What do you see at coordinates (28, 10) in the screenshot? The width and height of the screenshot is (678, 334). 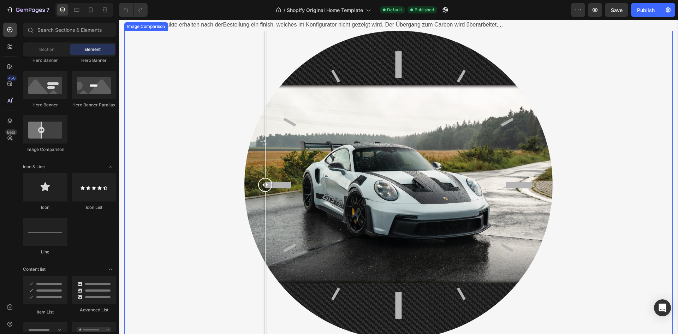 I see `button: 7` at bounding box center [28, 10].